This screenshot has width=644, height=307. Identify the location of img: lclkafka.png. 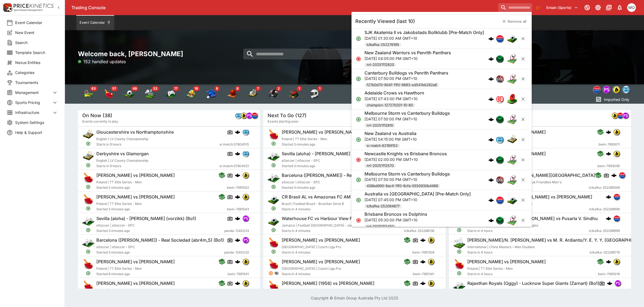
(499, 200).